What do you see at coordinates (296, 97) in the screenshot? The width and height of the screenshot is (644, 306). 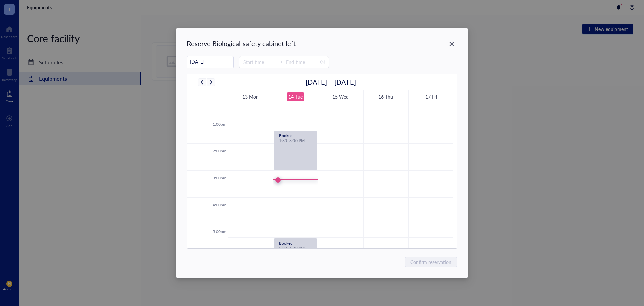 I see `a: October 14, 2025` at bounding box center [296, 97].